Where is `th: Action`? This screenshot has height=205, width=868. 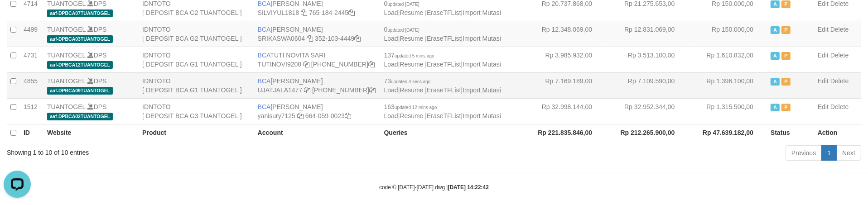 th: Action is located at coordinates (837, 132).